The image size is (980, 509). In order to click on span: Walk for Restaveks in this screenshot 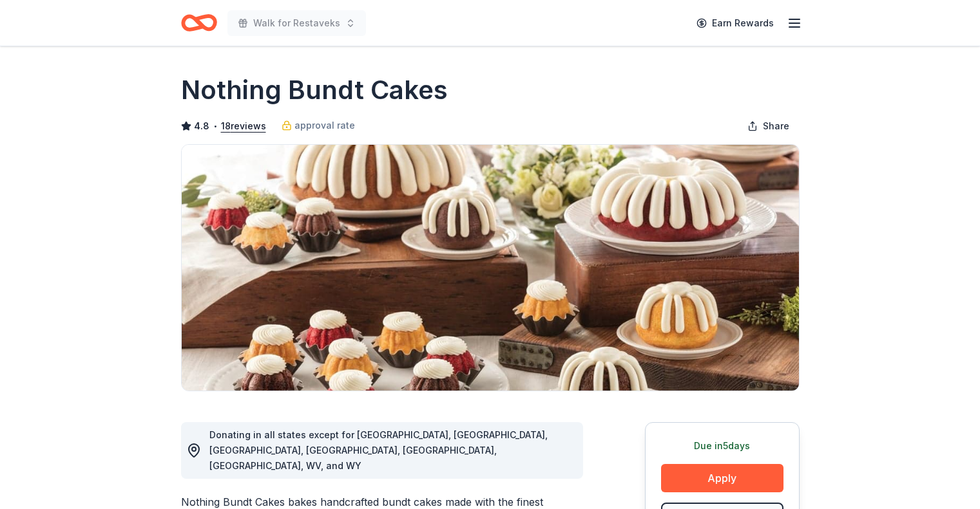, I will do `click(296, 24)`.